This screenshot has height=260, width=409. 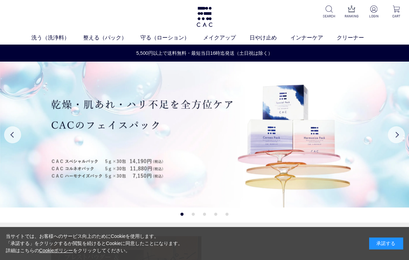 I want to click on a: クリーナー, so click(x=357, y=38).